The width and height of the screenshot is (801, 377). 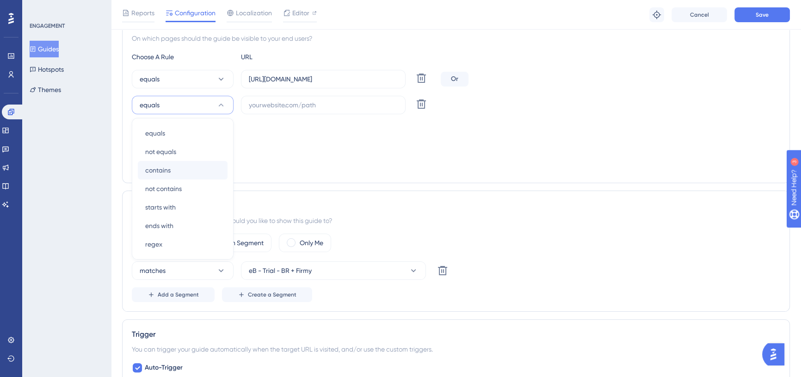 What do you see at coordinates (311, 243) in the screenshot?
I see `label: Only Me` at bounding box center [311, 243].